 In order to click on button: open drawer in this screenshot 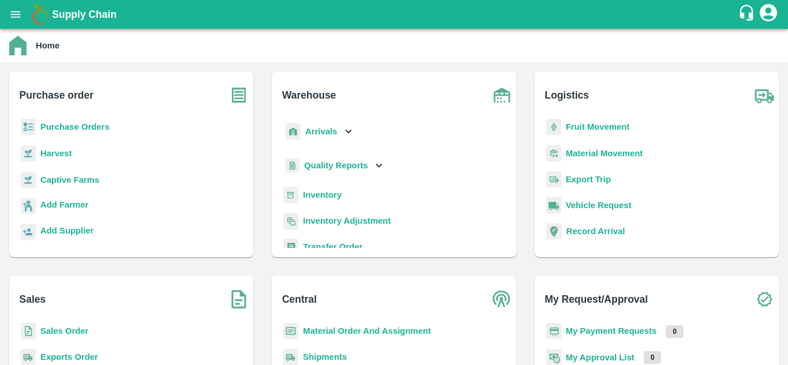, I will do `click(16, 14)`.